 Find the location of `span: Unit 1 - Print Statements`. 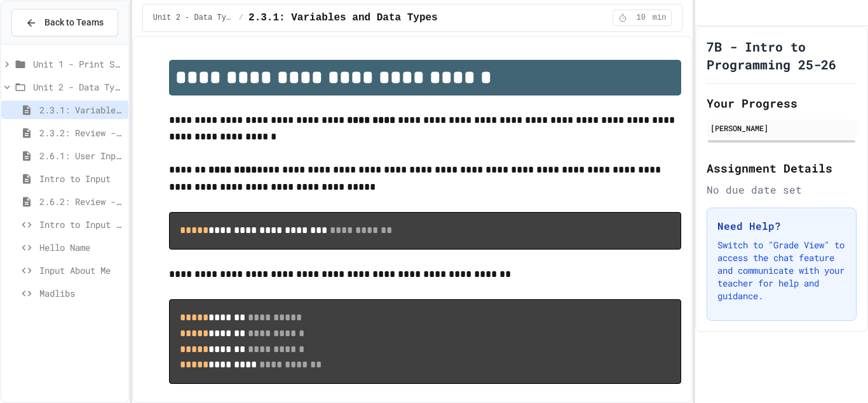

span: Unit 1 - Print Statements is located at coordinates (78, 63).